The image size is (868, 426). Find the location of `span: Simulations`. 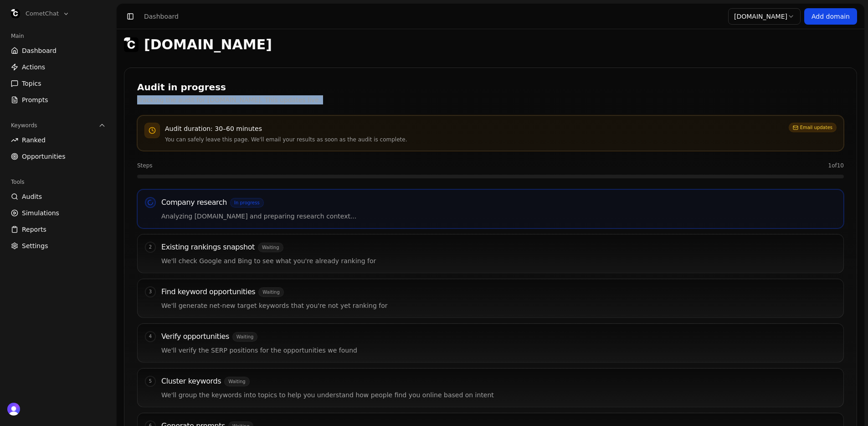

span: Simulations is located at coordinates (41, 213).